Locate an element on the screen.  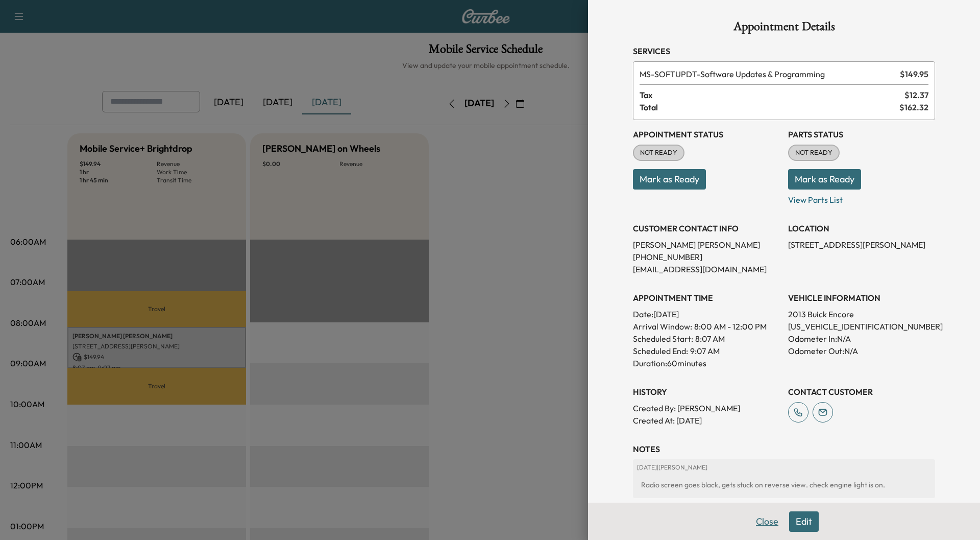
p: Duration: 60 minutes is located at coordinates (706, 363).